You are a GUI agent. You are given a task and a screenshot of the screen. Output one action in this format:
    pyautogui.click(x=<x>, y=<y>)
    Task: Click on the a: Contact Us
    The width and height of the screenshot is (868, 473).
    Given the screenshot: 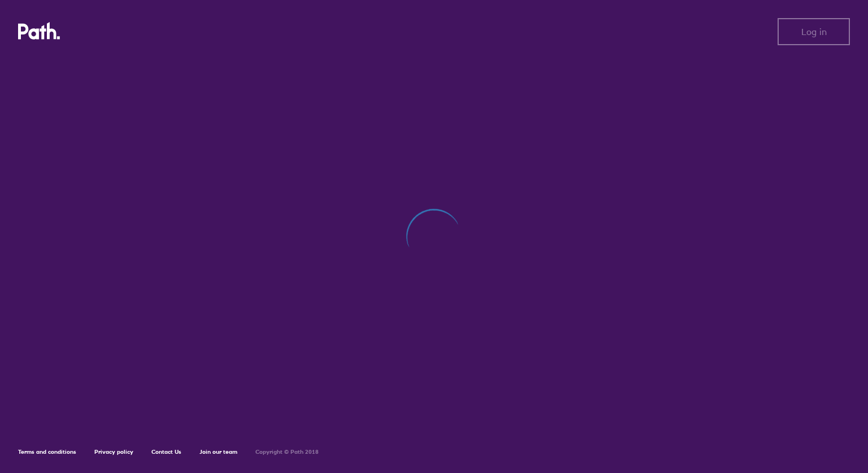 What is the action you would take?
    pyautogui.click(x=166, y=452)
    